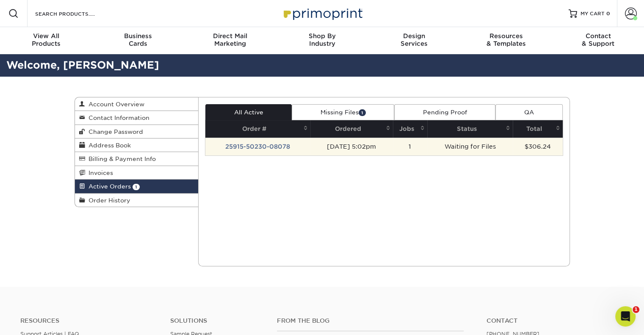 The width and height of the screenshot is (644, 335). Describe the element at coordinates (258, 129) in the screenshot. I see `th: Order #` at that location.